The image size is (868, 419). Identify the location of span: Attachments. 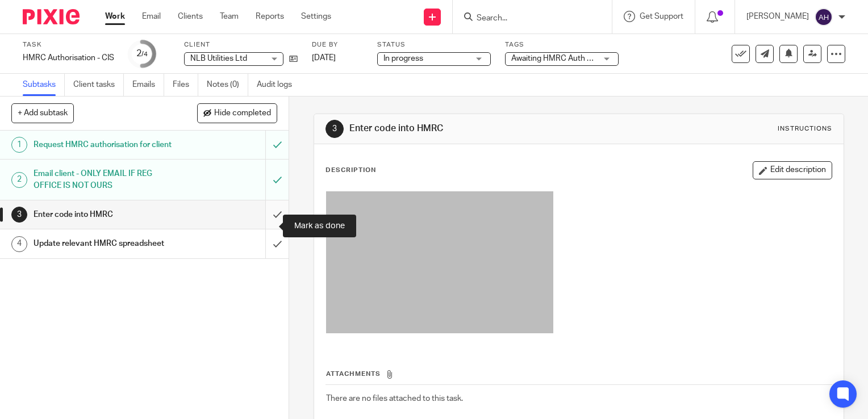
(353, 373).